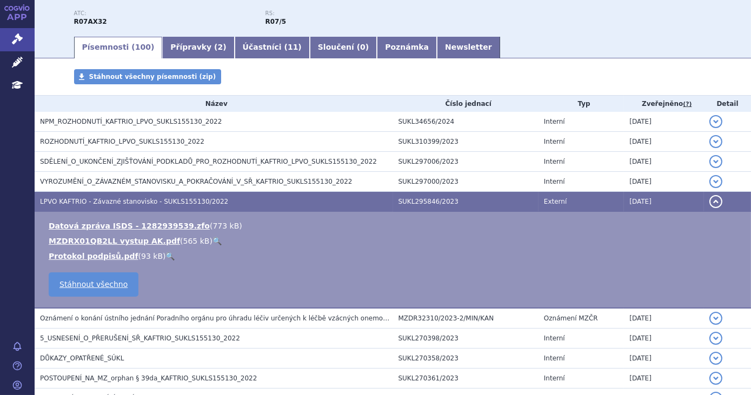  Describe the element at coordinates (214, 104) in the screenshot. I see `th: Název` at that location.